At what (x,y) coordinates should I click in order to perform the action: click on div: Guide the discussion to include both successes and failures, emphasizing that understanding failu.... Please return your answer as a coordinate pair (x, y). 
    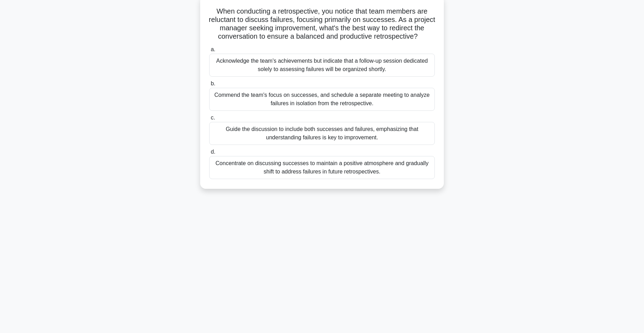
    Looking at the image, I should click on (322, 133).